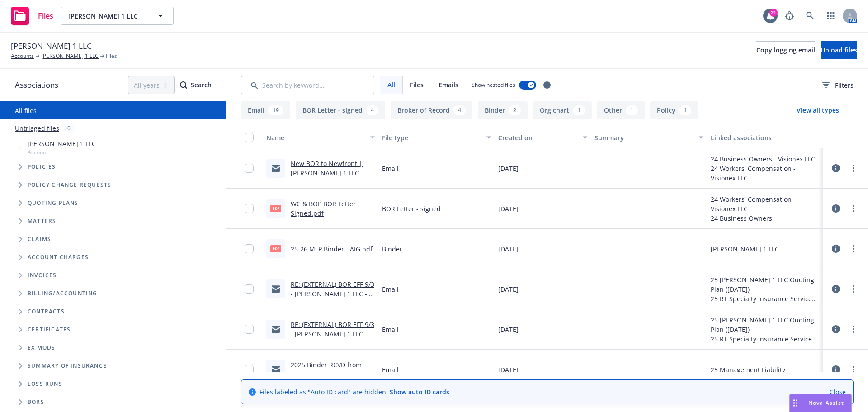 The image size is (868, 412). I want to click on button: Created on, so click(543, 138).